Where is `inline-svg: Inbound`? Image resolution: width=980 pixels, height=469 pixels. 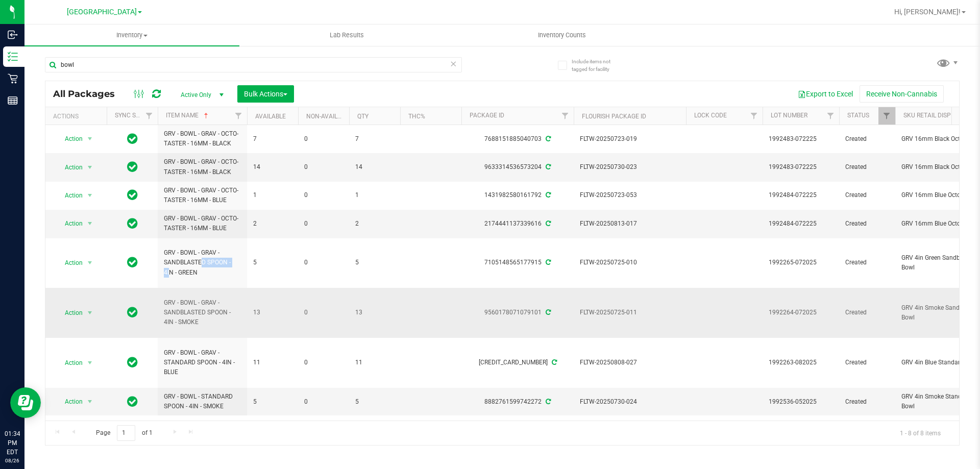 inline-svg: Inbound is located at coordinates (13, 34).